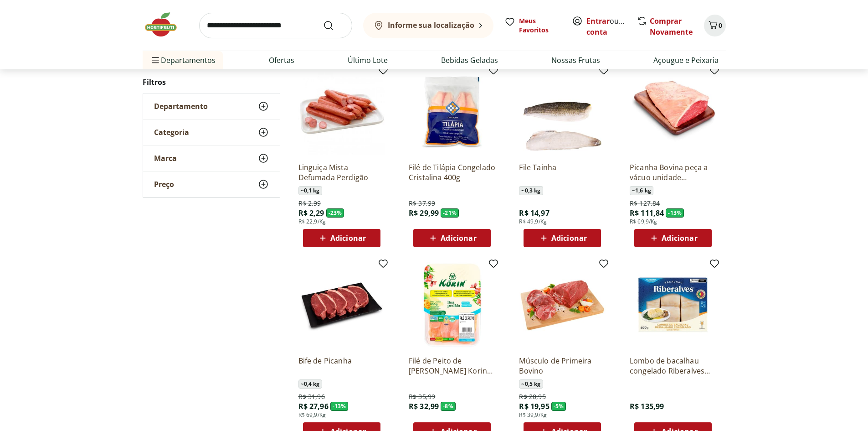 The width and height of the screenshot is (868, 431). I want to click on h2: Filtros, so click(211, 82).